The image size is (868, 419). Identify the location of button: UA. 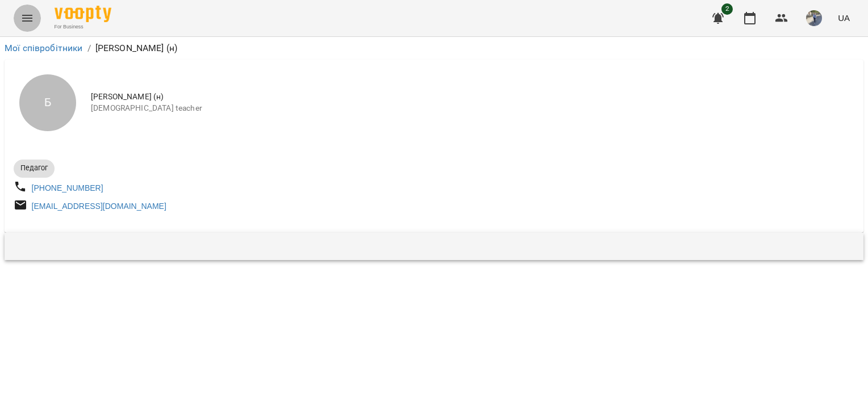
(843, 17).